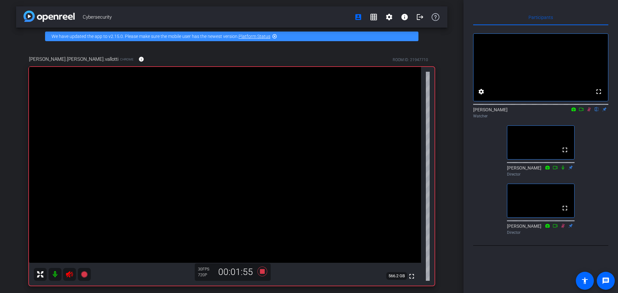  I want to click on mat-icon: grid_on, so click(373, 17).